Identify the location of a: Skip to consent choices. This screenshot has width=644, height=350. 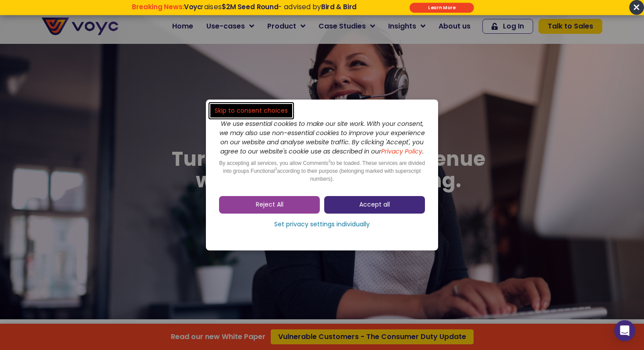
(251, 111).